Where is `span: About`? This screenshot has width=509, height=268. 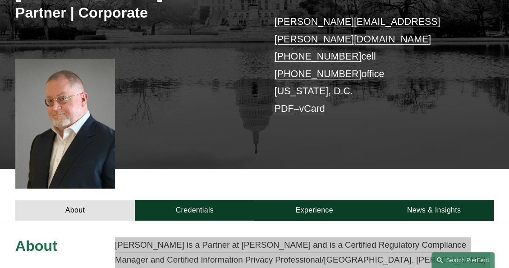
span: About is located at coordinates (36, 246).